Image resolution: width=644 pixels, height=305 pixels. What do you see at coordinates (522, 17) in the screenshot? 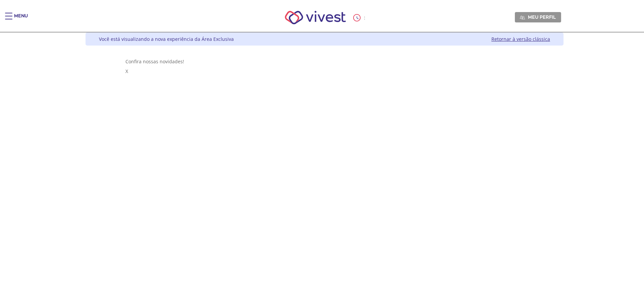
I see `img: Meu perfil` at bounding box center [522, 17].